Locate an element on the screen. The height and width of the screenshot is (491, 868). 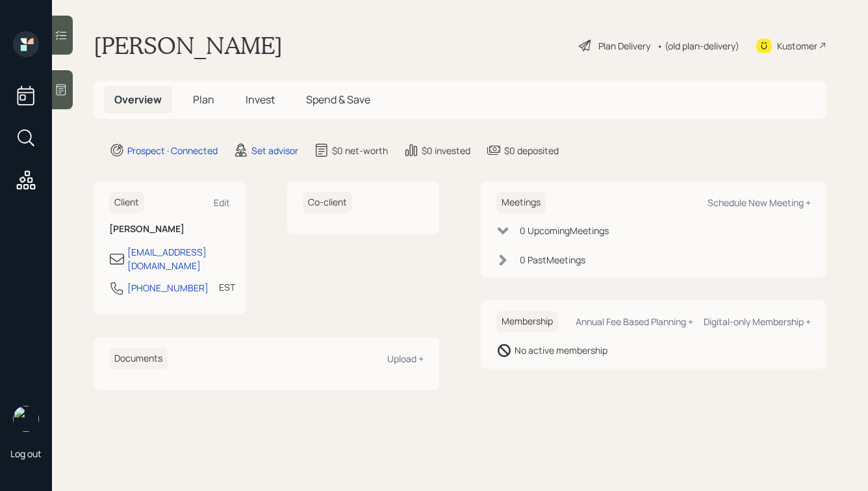
span: Overview is located at coordinates (138, 99).